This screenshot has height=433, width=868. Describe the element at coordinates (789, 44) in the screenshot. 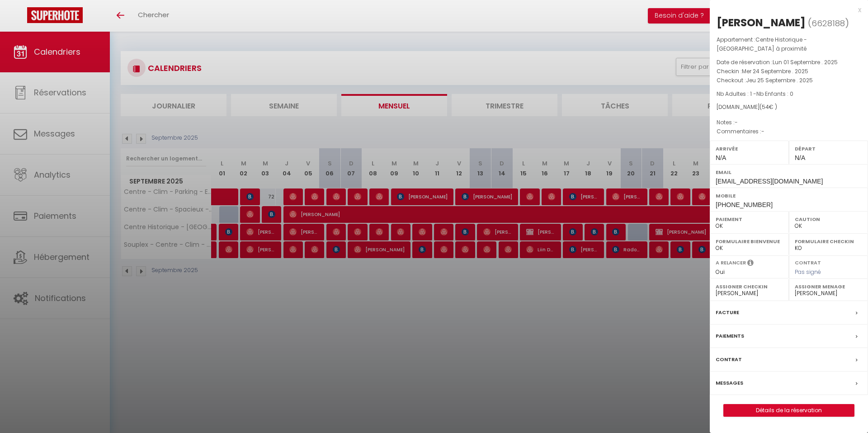

I see `p: Appartement :` at that location.